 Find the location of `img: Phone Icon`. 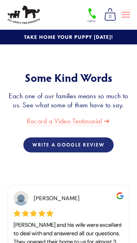

img: Phone Icon is located at coordinates (93, 15).